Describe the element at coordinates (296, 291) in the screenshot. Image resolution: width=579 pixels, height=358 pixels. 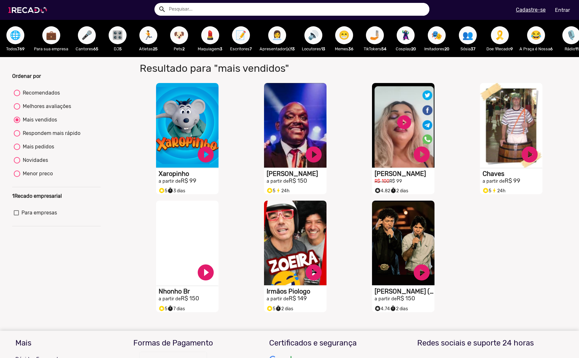
I see `h1: Irmãos Piologo` at that location.